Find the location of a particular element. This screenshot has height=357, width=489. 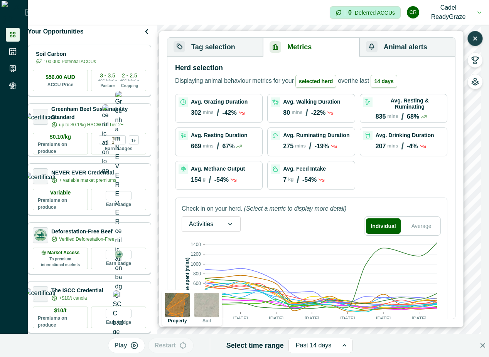

p: 154 is located at coordinates (196, 180).